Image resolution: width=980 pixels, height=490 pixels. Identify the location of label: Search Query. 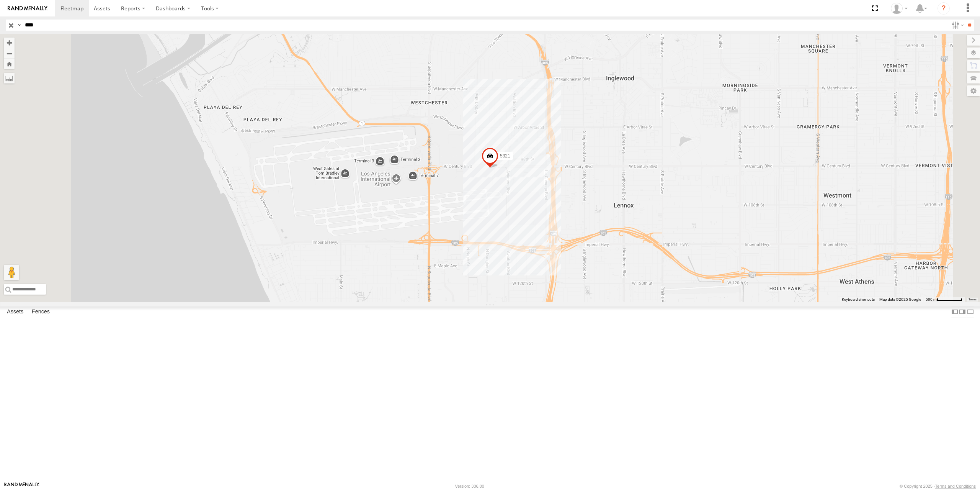
(19, 25).